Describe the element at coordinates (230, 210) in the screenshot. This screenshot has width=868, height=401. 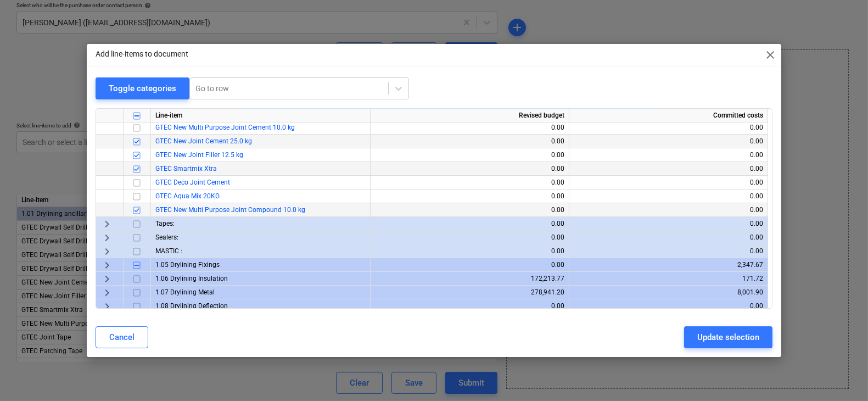
I see `span: GTEC New Multi Purpose Joint Compound 10.0 kg` at that location.